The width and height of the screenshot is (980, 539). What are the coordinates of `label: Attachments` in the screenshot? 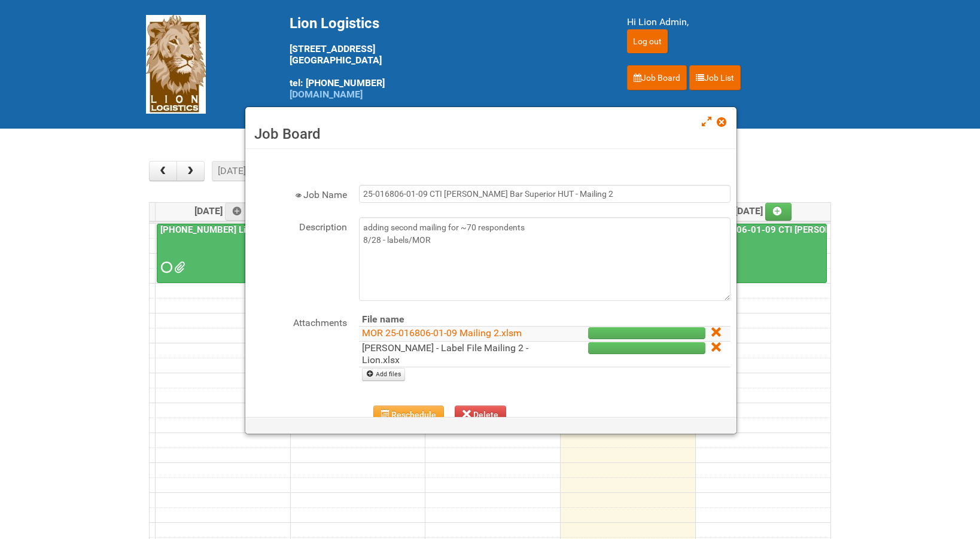 It's located at (299, 321).